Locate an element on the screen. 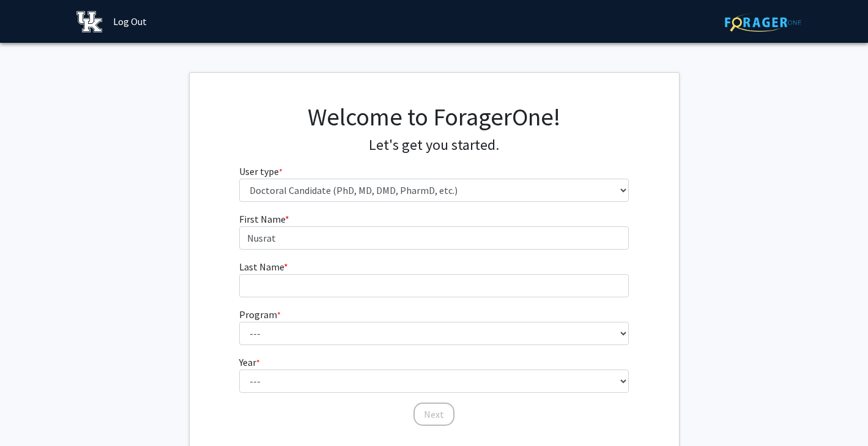 The width and height of the screenshot is (868, 446). h1: Welcome to ForagerOne! is located at coordinates (434, 117).